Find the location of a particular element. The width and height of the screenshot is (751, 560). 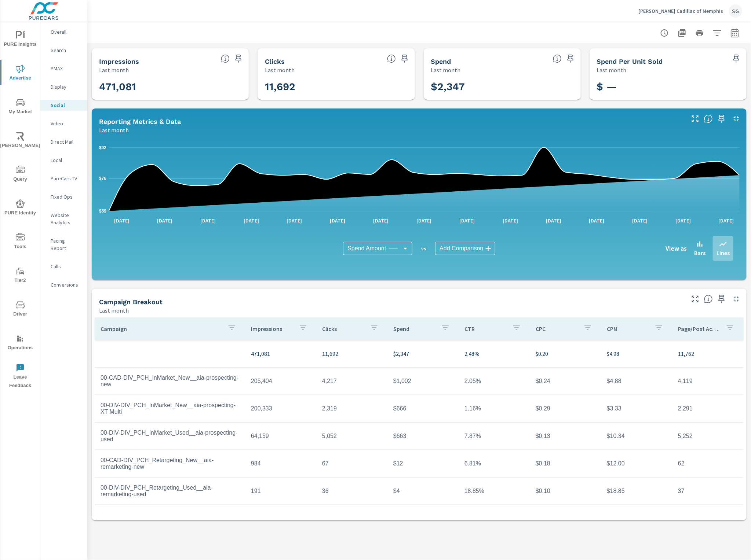

div: Video is located at coordinates (64, 124).